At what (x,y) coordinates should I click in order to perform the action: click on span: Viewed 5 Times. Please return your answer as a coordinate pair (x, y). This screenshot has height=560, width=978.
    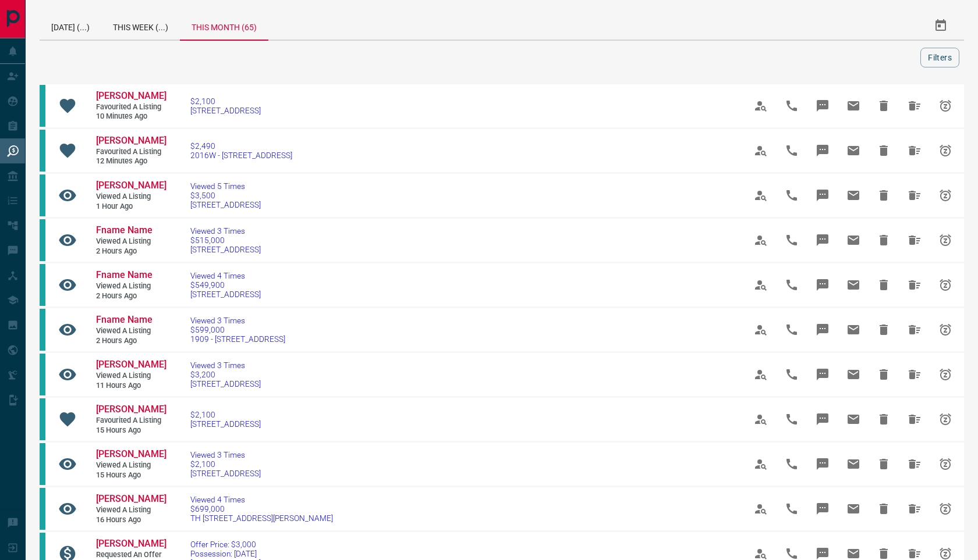
    Looking at the image, I should click on (225, 186).